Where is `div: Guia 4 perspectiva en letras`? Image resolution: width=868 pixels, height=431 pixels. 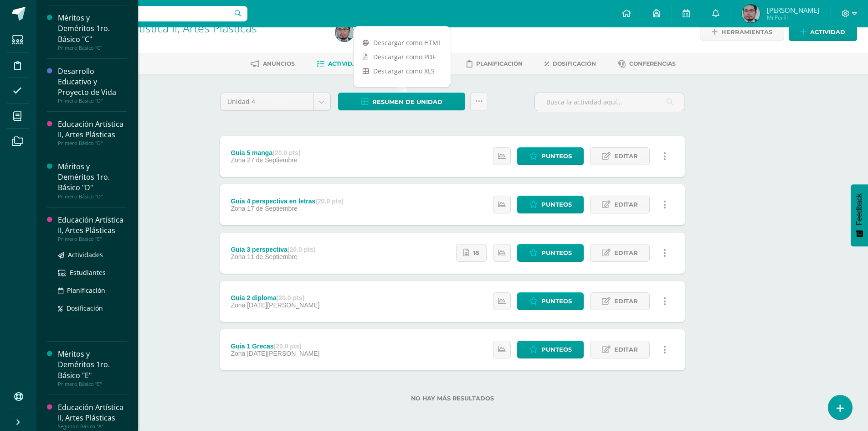
div: Guia 4 perspectiva en letras is located at coordinates (287, 201).